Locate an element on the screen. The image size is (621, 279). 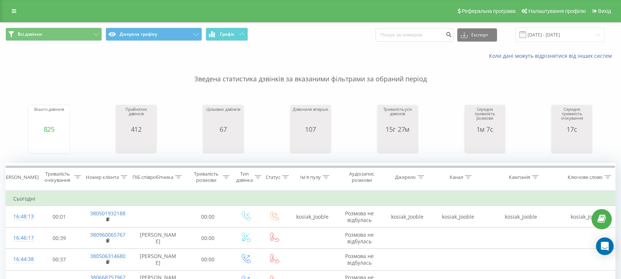
div: Середня тривалість розмови is located at coordinates (485, 116).